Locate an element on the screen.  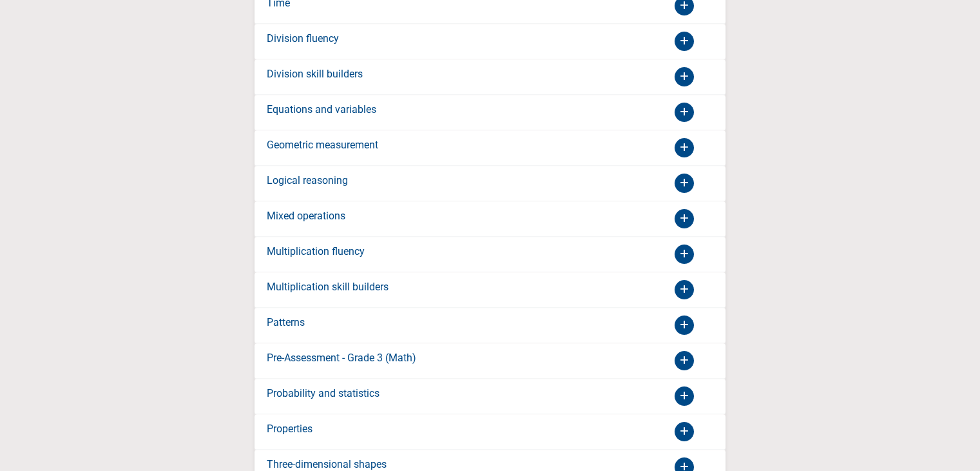
label: Patterns is located at coordinates (285, 322).